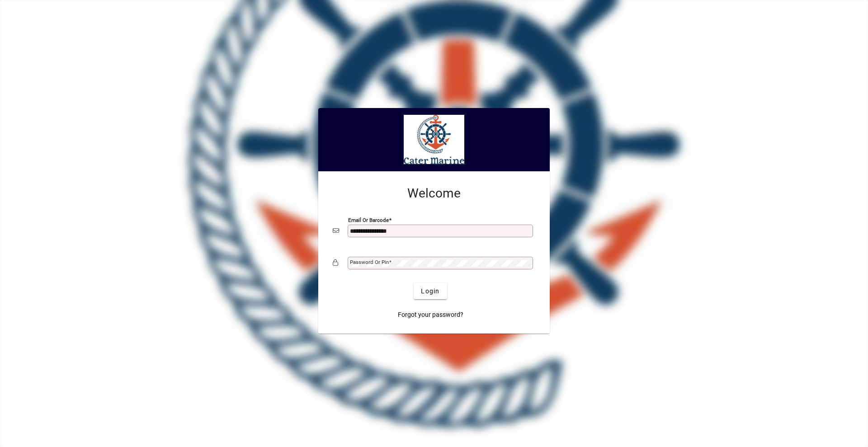 The width and height of the screenshot is (868, 447). What do you see at coordinates (430, 314) in the screenshot?
I see `a: Forgot your password?` at bounding box center [430, 314].